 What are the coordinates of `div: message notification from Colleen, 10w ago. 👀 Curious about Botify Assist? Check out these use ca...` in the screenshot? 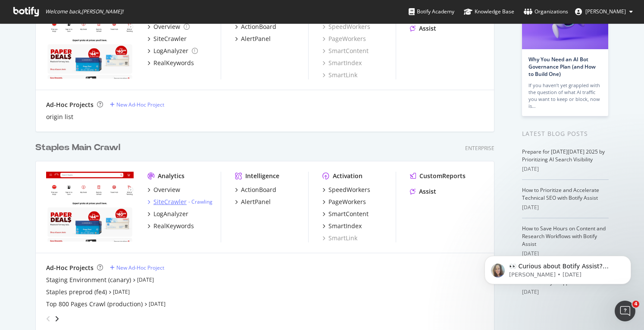 It's located at (86, 32).